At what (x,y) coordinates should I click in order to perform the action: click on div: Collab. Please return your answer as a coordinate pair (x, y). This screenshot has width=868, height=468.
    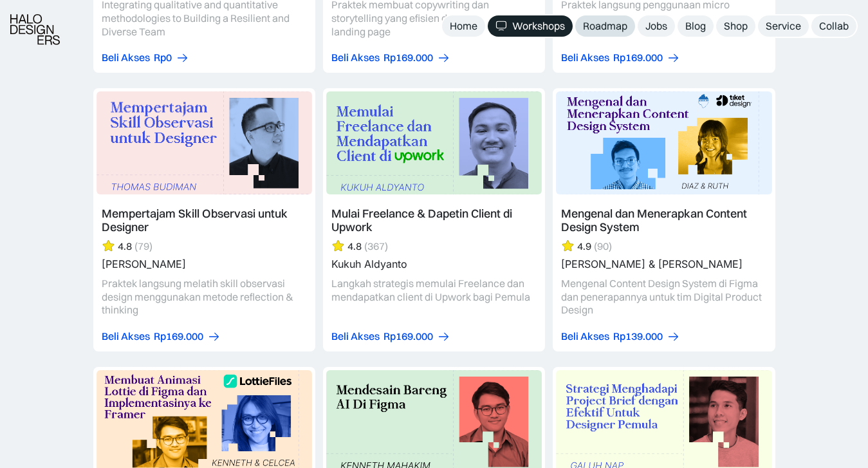
    Looking at the image, I should click on (834, 26).